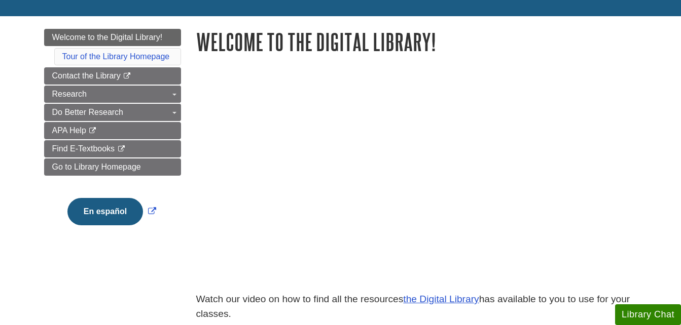 The image size is (681, 325). What do you see at coordinates (116, 56) in the screenshot?
I see `a: Tour of the Library Homepage` at bounding box center [116, 56].